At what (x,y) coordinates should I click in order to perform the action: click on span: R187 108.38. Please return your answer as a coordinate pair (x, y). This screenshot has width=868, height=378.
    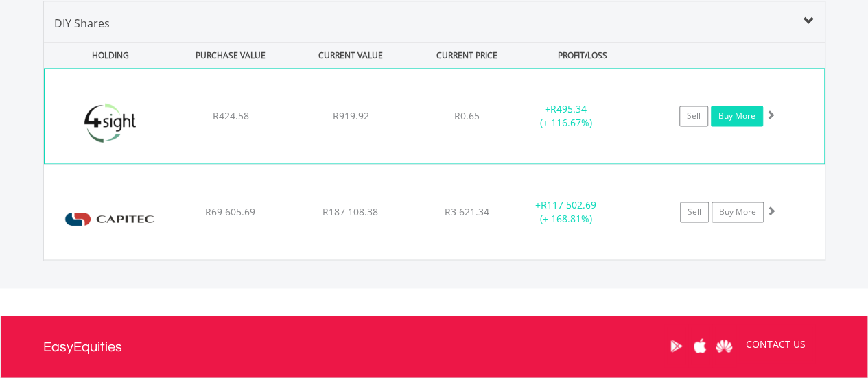
    Looking at the image, I should click on (350, 211).